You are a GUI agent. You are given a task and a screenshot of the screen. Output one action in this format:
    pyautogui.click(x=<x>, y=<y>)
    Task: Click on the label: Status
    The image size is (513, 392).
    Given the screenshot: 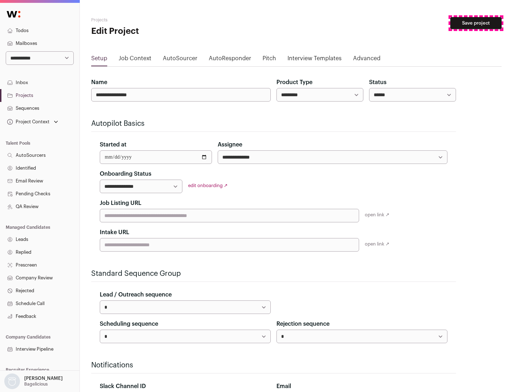 What is the action you would take?
    pyautogui.click(x=378, y=82)
    